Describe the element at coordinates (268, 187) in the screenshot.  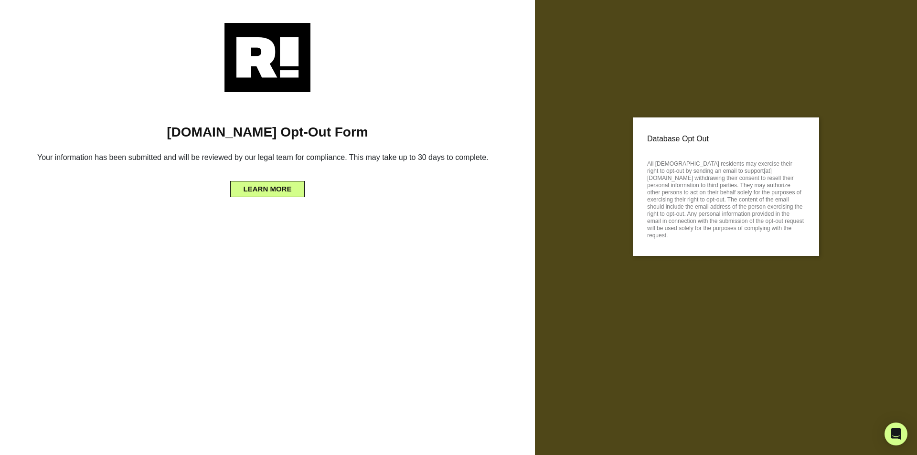
I see `a: LEARN MORE` at that location.